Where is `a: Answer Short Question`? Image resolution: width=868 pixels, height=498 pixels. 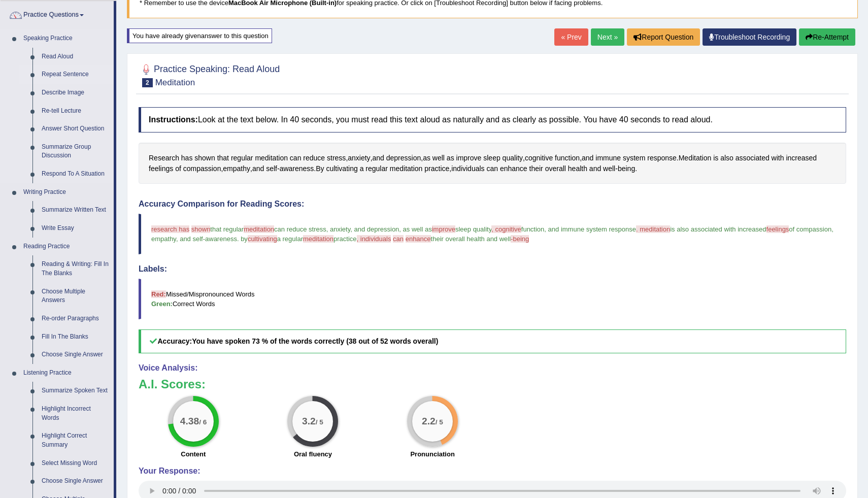 a: Answer Short Question is located at coordinates (75, 129).